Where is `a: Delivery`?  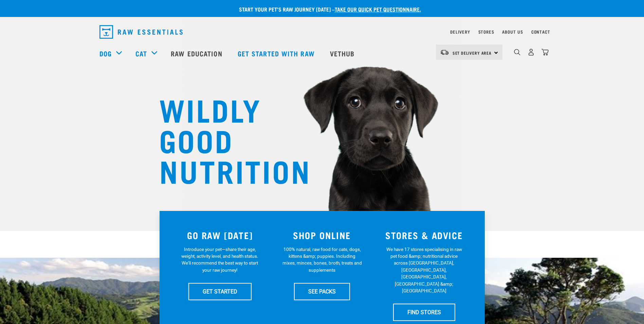
a: Delivery is located at coordinates (460, 31).